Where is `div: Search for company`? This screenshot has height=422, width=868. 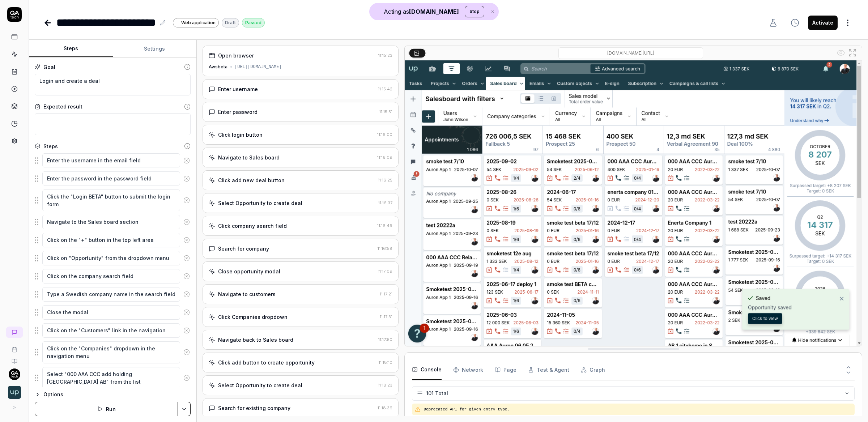
div: Search for company is located at coordinates (244, 248).